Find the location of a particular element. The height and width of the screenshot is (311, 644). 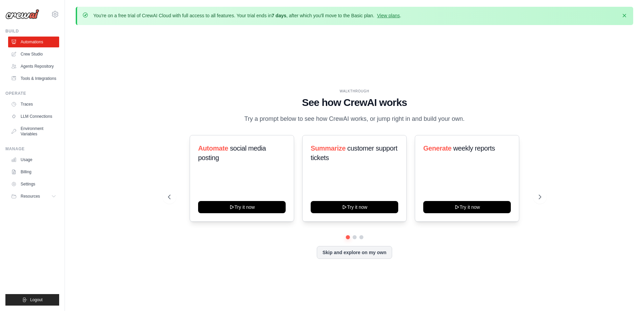

h1: See how CrewAI works is located at coordinates (354, 102).